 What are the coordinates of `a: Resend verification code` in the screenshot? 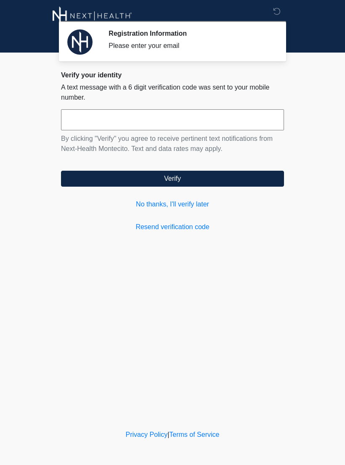 It's located at (173, 227).